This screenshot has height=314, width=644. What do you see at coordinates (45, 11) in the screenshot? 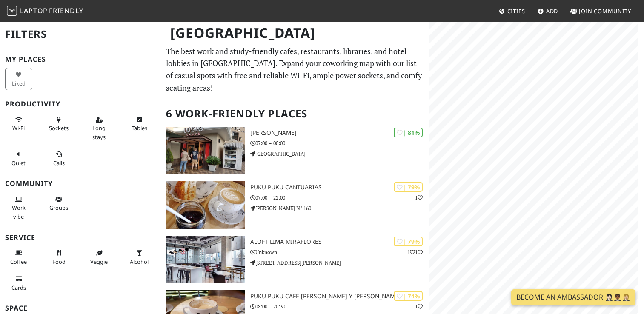
I see `a: LaptopFriendly LaptopFriendly` at bounding box center [45, 11].